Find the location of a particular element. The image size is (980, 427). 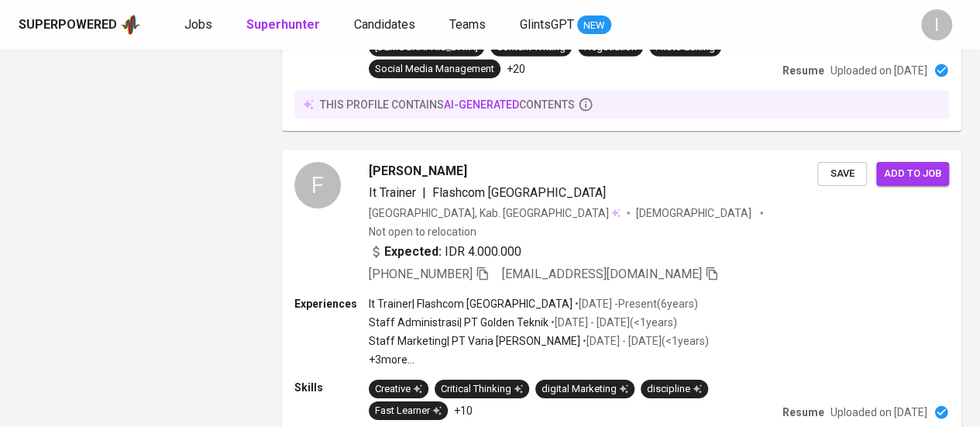

div: Creative is located at coordinates (399, 389).